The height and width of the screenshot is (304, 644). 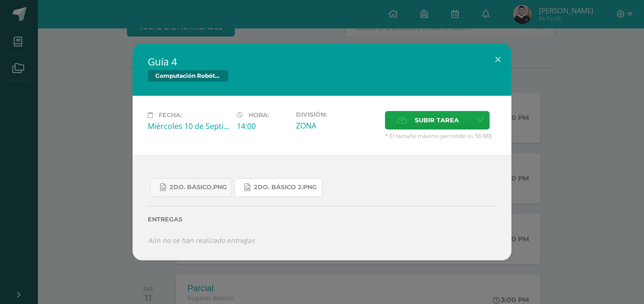 What do you see at coordinates (337, 114) in the screenshot?
I see `label: División:` at bounding box center [337, 114].